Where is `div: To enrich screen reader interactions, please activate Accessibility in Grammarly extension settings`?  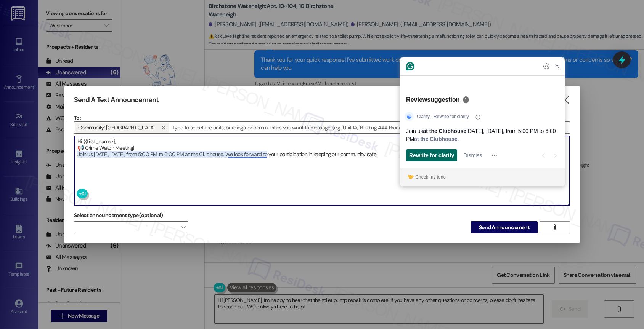 div: To enrich screen reader interactions, please activate Accessibility in Grammarly extension settings is located at coordinates (322, 171).